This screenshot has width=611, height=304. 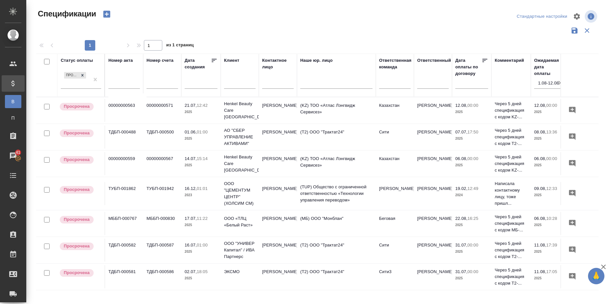 What do you see at coordinates (240, 137) in the screenshot?
I see `p: АО "СБЕР УПРАВЛЕНИЕ АКТИВАМИ"` at bounding box center [240, 137].